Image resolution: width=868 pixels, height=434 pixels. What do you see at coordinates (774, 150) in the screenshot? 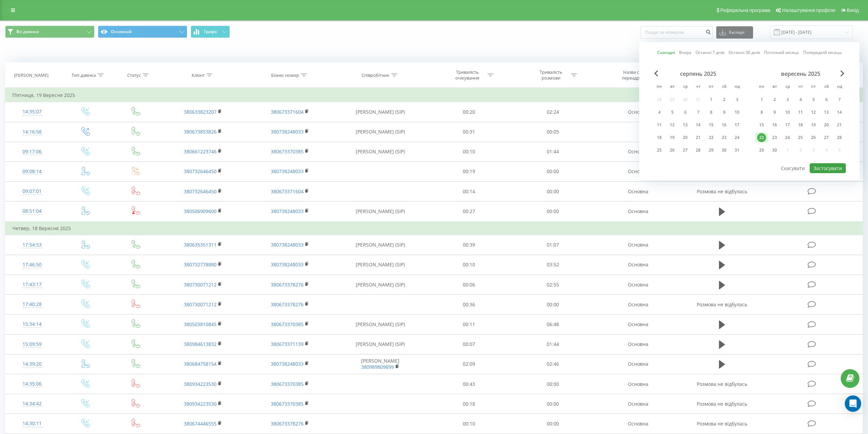
I see `div: вт 30 вер 2025 р.` at bounding box center [774, 150].